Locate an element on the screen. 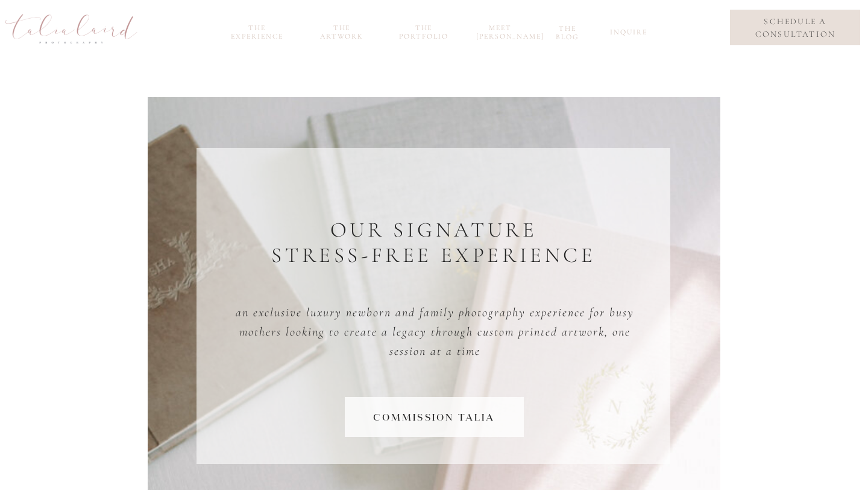  a: the portfolio is located at coordinates (424, 30).